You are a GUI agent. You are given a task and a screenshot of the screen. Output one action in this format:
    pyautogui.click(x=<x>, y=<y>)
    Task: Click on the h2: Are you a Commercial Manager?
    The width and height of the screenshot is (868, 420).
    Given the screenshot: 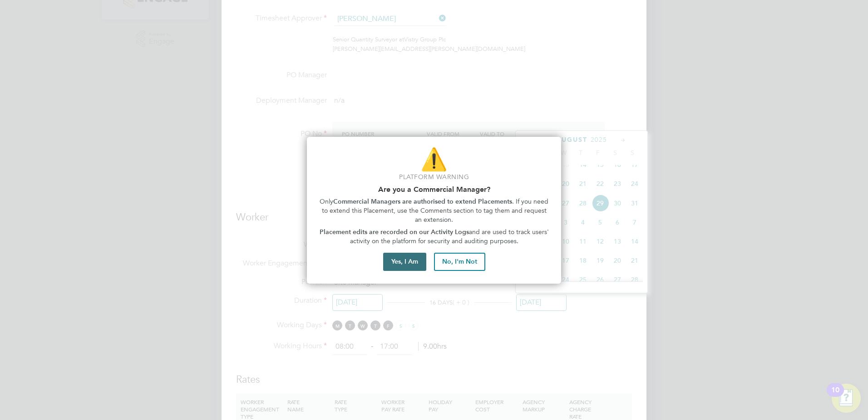 What is the action you would take?
    pyautogui.click(x=434, y=189)
    